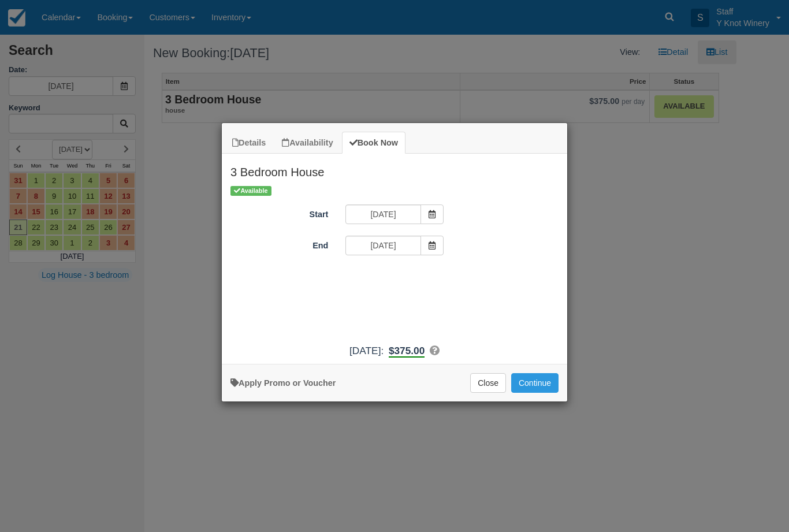 This screenshot has width=789, height=532. I want to click on label: Start, so click(279, 213).